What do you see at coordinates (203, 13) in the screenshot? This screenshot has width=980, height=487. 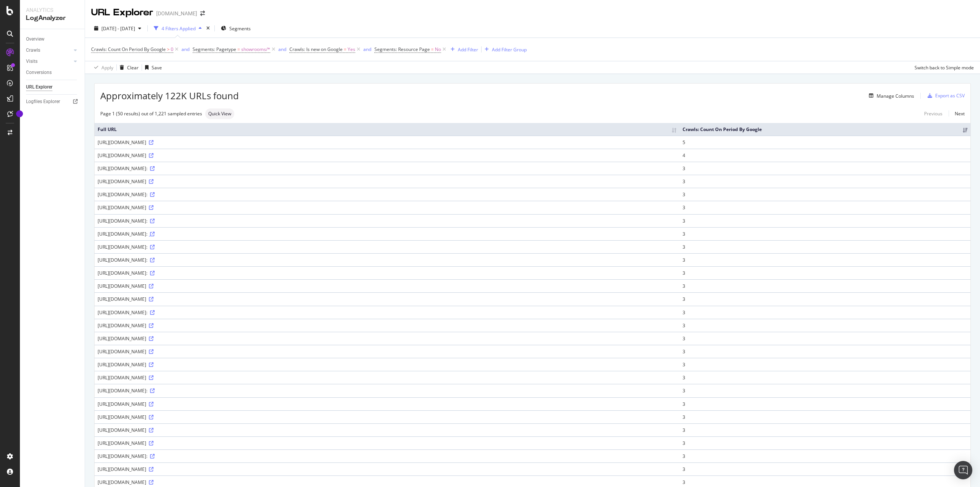 I see `div: arrow-right-arrow-left` at bounding box center [203, 13].